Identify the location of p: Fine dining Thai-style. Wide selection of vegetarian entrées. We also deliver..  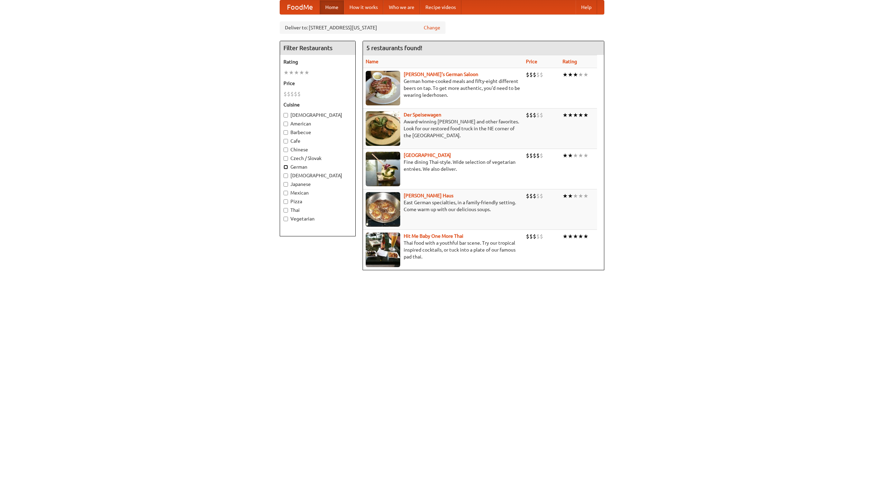
(443, 165).